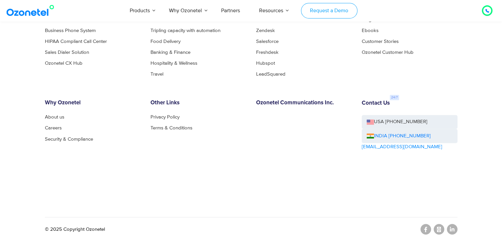 This screenshot has width=502, height=241. Describe the element at coordinates (64, 63) in the screenshot. I see `a: Ozonetel CX Hub` at that location.